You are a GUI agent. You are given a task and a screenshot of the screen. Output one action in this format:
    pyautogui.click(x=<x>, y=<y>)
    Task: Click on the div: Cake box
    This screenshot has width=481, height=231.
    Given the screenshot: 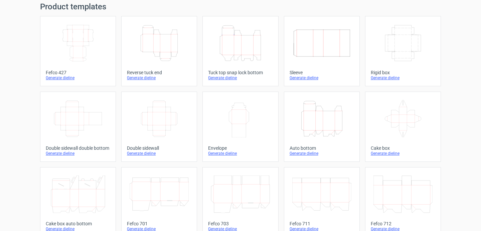 What is the action you would take?
    pyautogui.click(x=402, y=148)
    